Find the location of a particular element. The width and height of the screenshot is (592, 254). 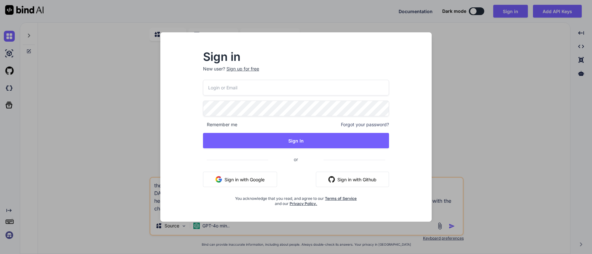

a: Terms of Service is located at coordinates (341, 199).